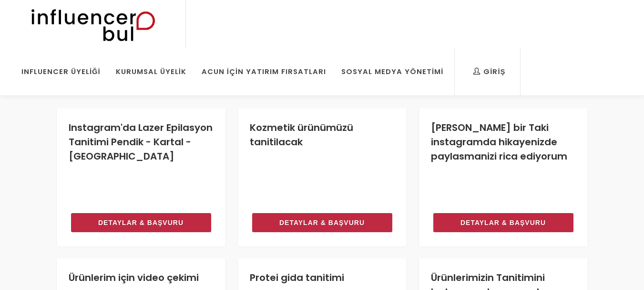  What do you see at coordinates (151, 72) in the screenshot?
I see `div: Kurumsal Üyelik` at bounding box center [151, 72].